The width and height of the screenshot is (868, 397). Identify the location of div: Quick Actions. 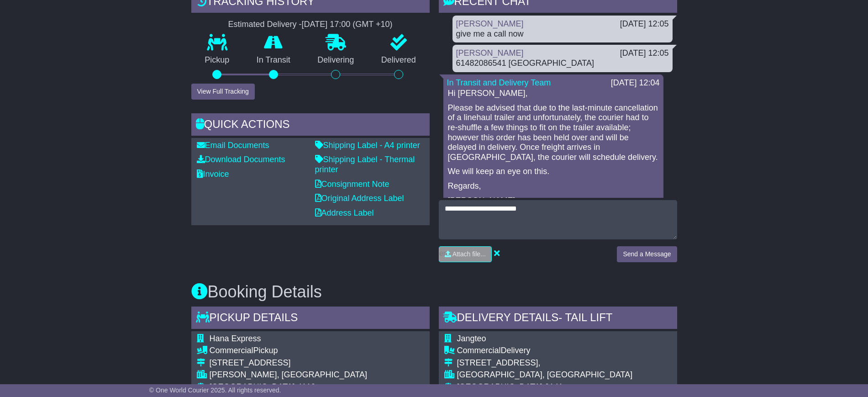
(311, 126).